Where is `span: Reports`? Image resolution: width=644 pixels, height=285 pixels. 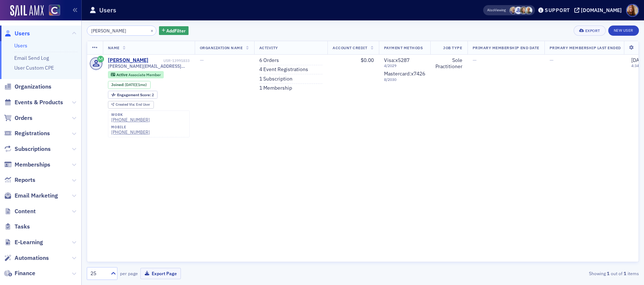
span: Reports is located at coordinates (25, 180).